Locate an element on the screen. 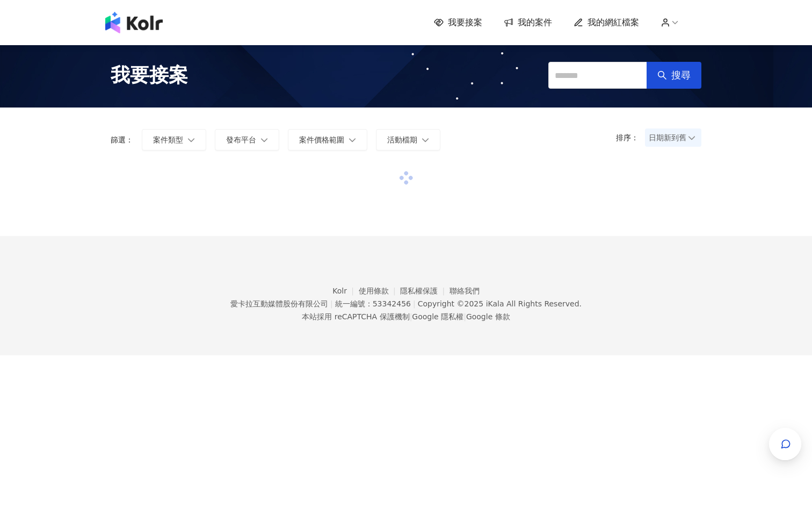 The height and width of the screenshot is (508, 812). div: Copyright © 2025 All Rights Reserved. is located at coordinates (500, 304).